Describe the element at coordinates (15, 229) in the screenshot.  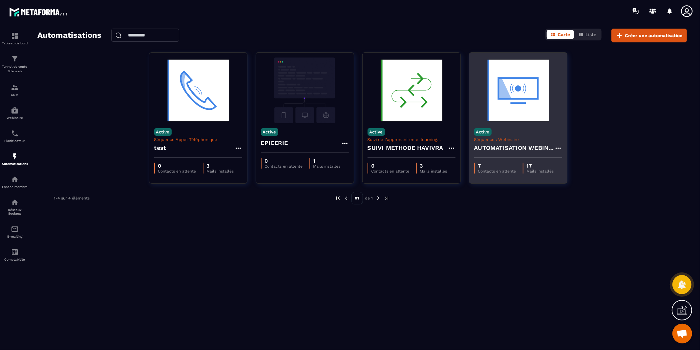
I see `img: email` at that location.